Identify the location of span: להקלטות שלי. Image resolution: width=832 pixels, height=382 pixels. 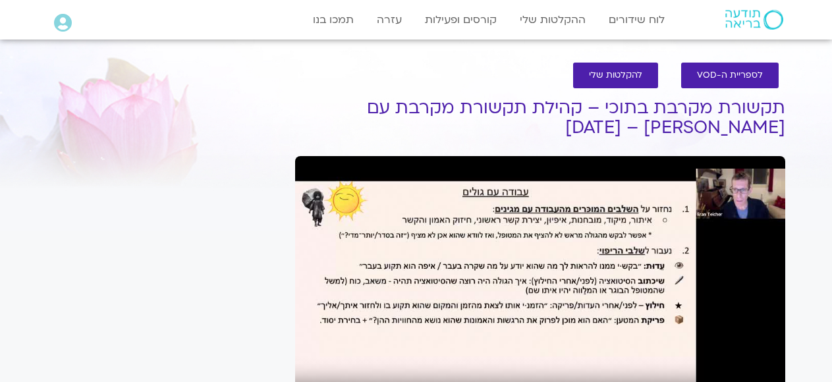
(615, 75).